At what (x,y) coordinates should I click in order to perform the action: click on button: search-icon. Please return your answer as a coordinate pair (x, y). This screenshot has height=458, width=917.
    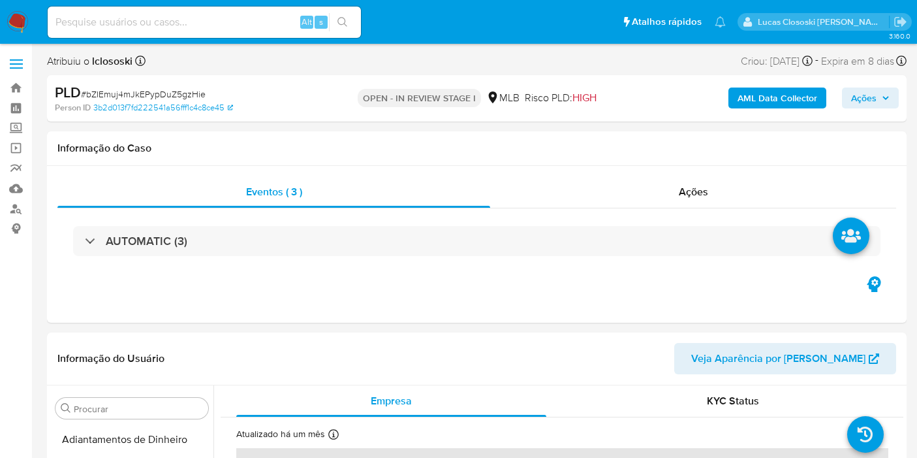
    Looking at the image, I should click on (342, 22).